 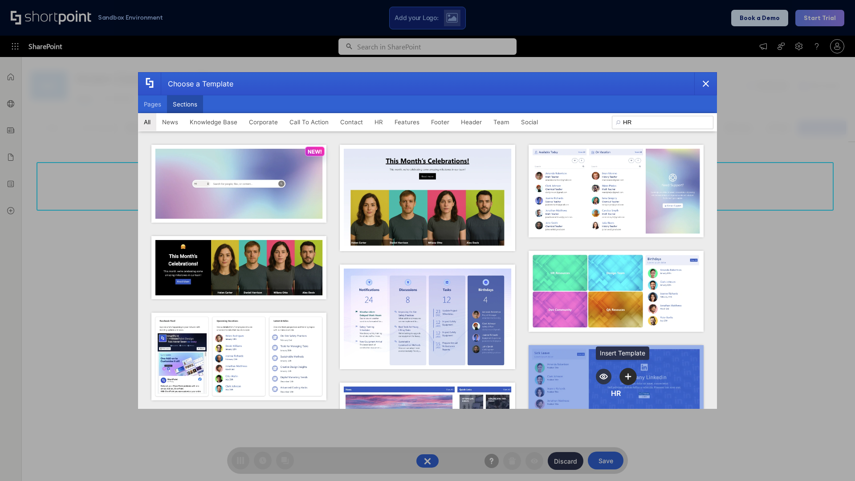 What do you see at coordinates (152, 104) in the screenshot?
I see `button: Pages` at bounding box center [152, 104].